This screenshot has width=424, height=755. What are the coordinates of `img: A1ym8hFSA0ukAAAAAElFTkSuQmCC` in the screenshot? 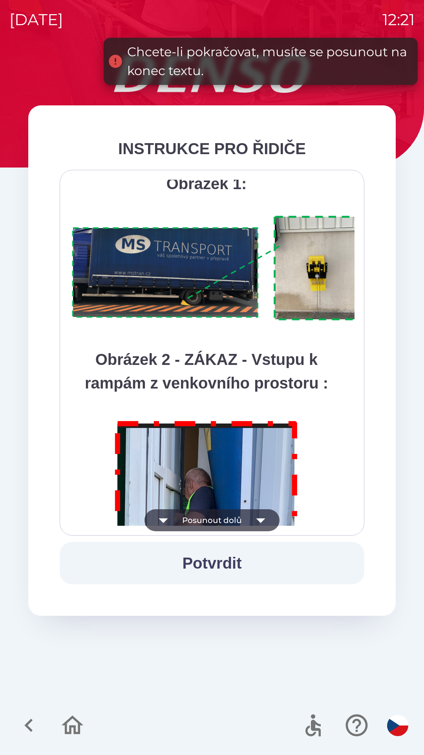 It's located at (222, 268).